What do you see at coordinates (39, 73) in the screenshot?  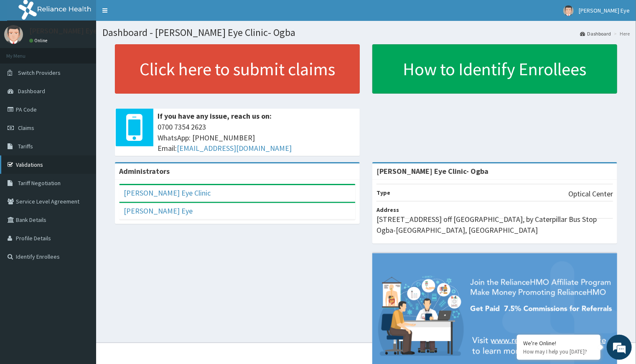 I see `span: Switch Providers` at bounding box center [39, 73].